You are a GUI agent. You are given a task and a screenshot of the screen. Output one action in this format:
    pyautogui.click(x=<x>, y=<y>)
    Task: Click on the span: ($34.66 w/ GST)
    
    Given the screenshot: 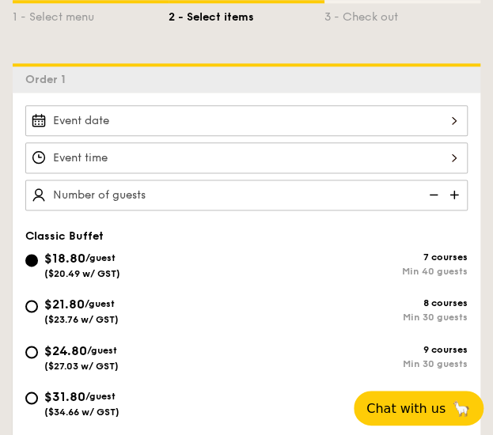 What is the action you would take?
    pyautogui.click(x=82, y=412)
    